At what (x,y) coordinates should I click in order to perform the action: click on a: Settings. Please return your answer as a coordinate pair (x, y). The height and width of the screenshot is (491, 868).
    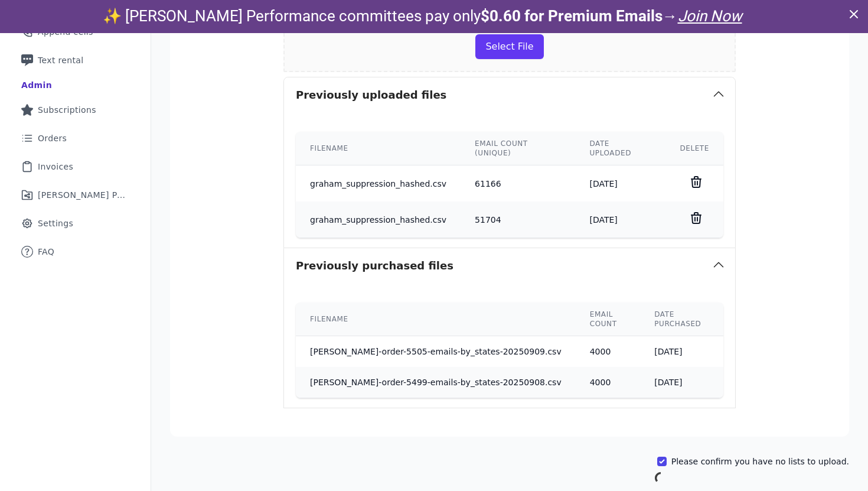
    Looking at the image, I should click on (75, 223).